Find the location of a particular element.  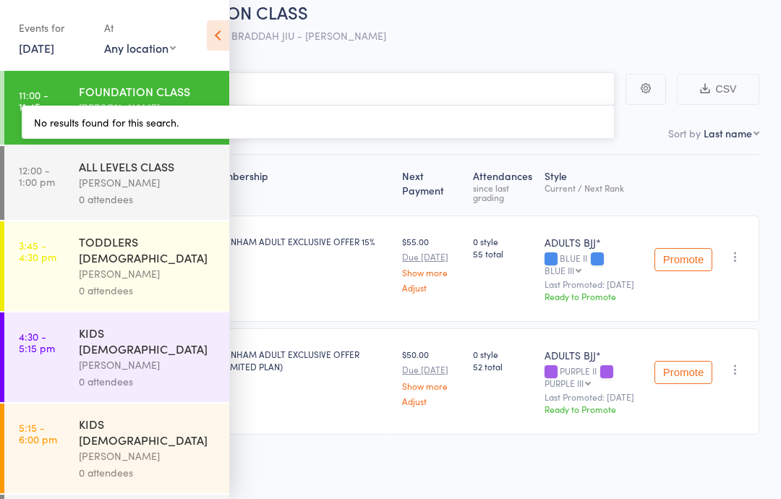

div: Events for is located at coordinates (54, 27).